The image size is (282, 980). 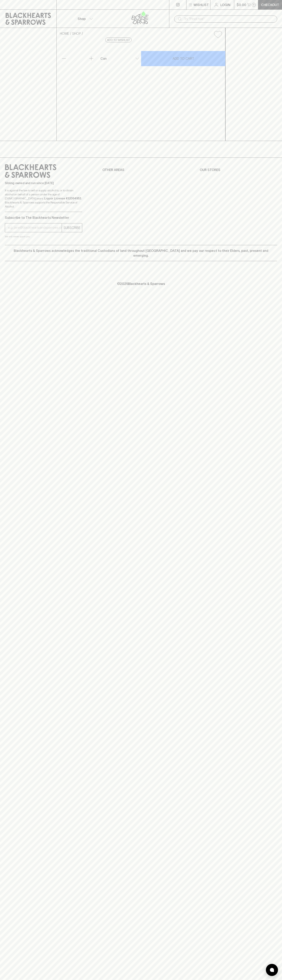 I want to click on p: OTHER AREAS, so click(x=141, y=170).